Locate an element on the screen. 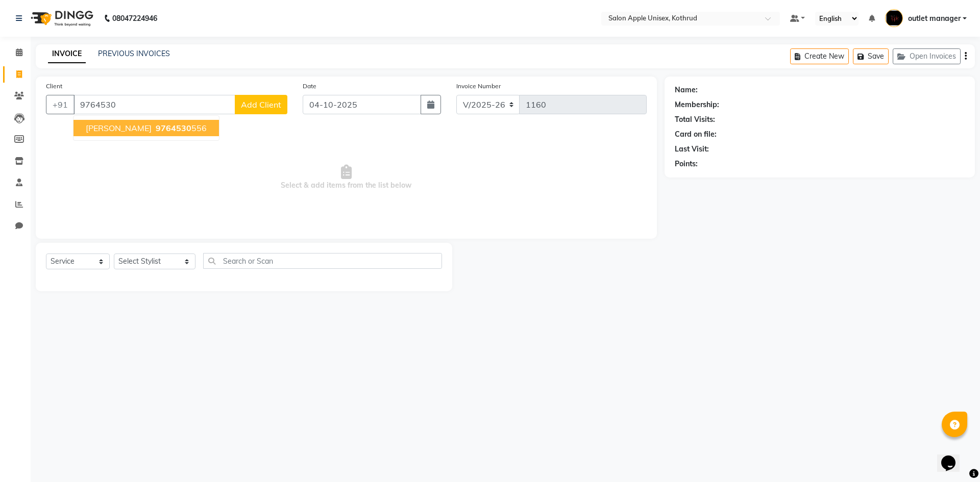 Image resolution: width=980 pixels, height=482 pixels. label: Invoice Number is located at coordinates (478, 86).